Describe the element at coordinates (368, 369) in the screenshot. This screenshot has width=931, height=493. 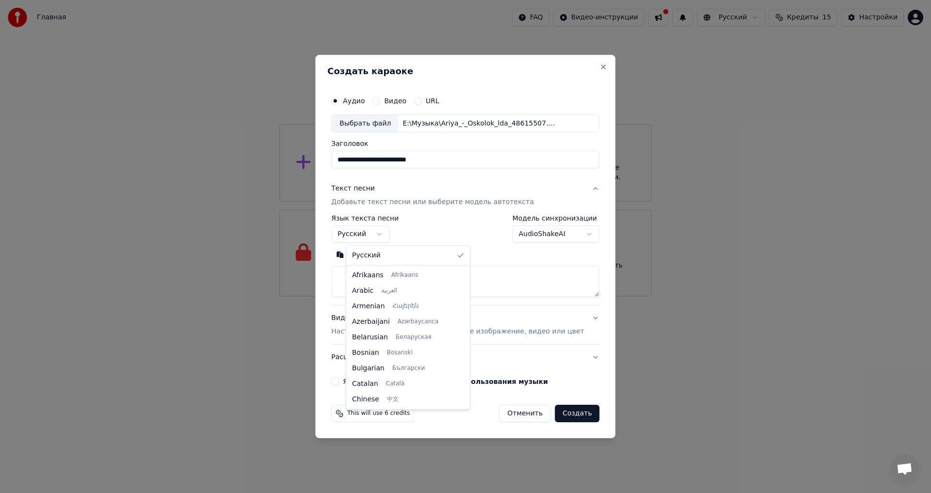
I see `span: Bulgarian` at that location.